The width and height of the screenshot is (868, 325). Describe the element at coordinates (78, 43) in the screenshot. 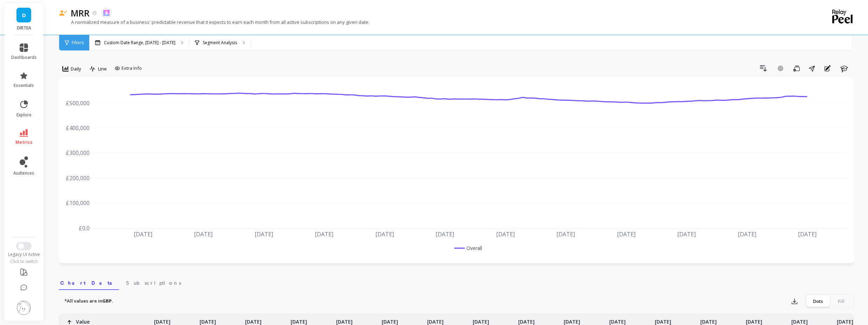

I see `span: Filters` at that location.